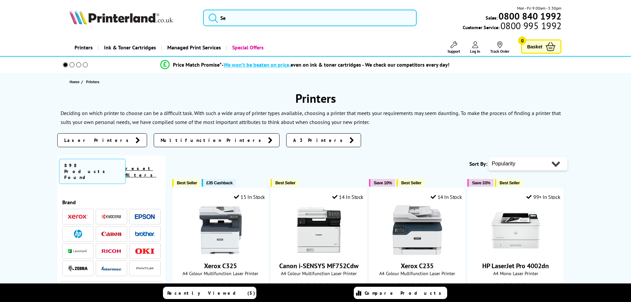 The image size is (631, 302). What do you see at coordinates (78, 251) in the screenshot?
I see `a: Lexmark` at bounding box center [78, 251].